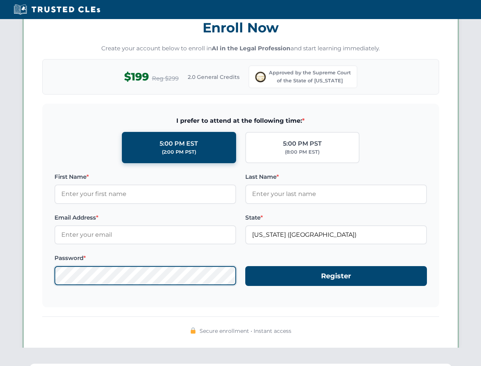  What do you see at coordinates (245, 331) in the screenshot?
I see `span: Secure enrollment • Instant access` at bounding box center [245, 331].